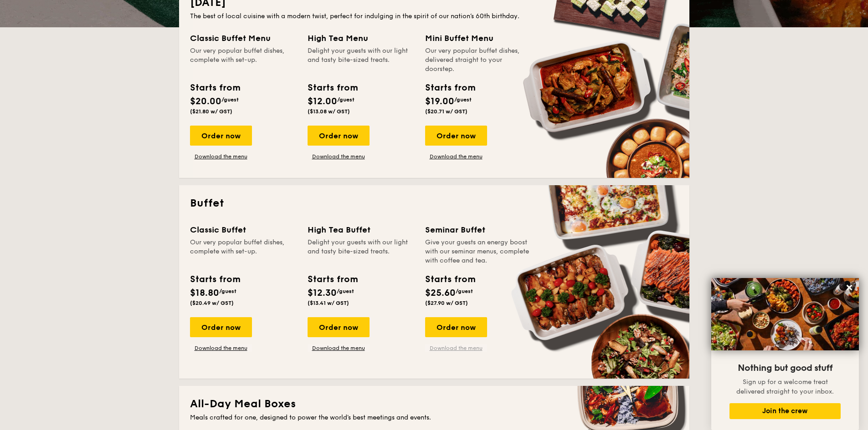  Describe the element at coordinates (785, 314) in the screenshot. I see `img: DSC07876-Edit02-Large.jpeg` at that location.